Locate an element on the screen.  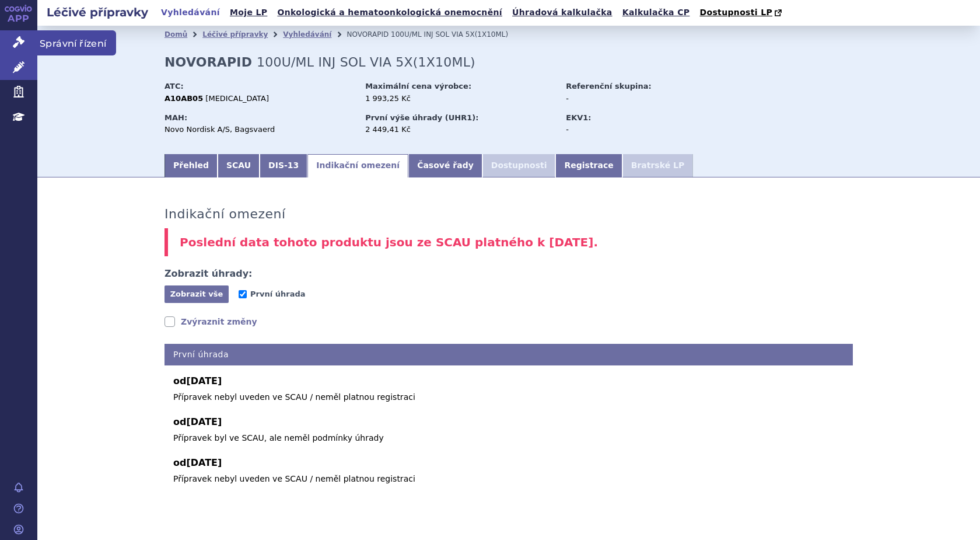
a: Indikační omezení is located at coordinates (358, 166).